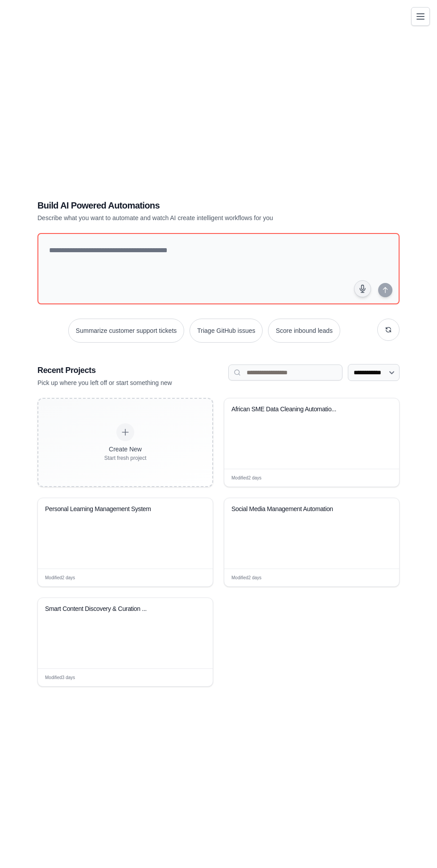 This screenshot has width=437, height=868. I want to click on button: Click to speak your automation idea, so click(362, 289).